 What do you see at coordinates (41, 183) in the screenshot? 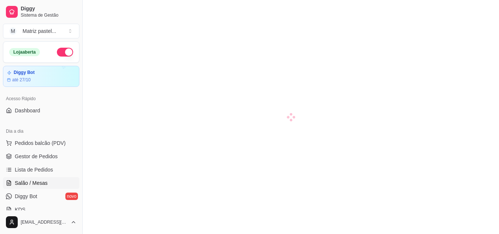
I see `a: Salão / Mesas` at bounding box center [41, 183].